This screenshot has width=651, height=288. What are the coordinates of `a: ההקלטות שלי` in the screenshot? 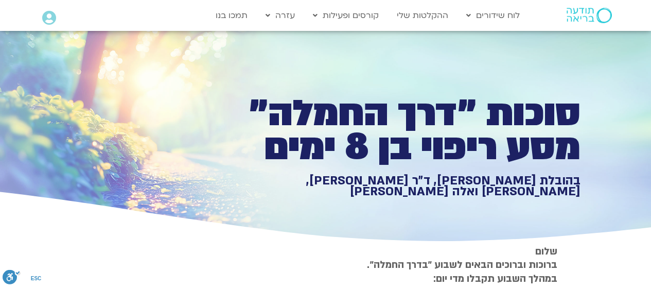 It's located at (423, 15).